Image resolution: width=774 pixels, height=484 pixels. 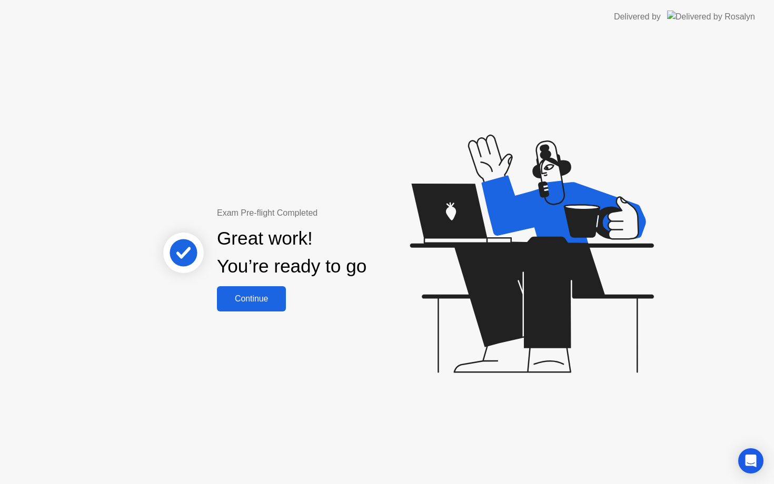 I want to click on div: Open Intercom Messenger, so click(x=751, y=461).